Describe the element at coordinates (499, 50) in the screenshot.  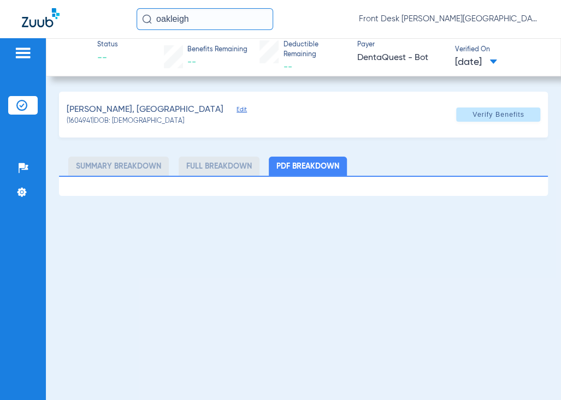
I see `span: Verified On` at that location.